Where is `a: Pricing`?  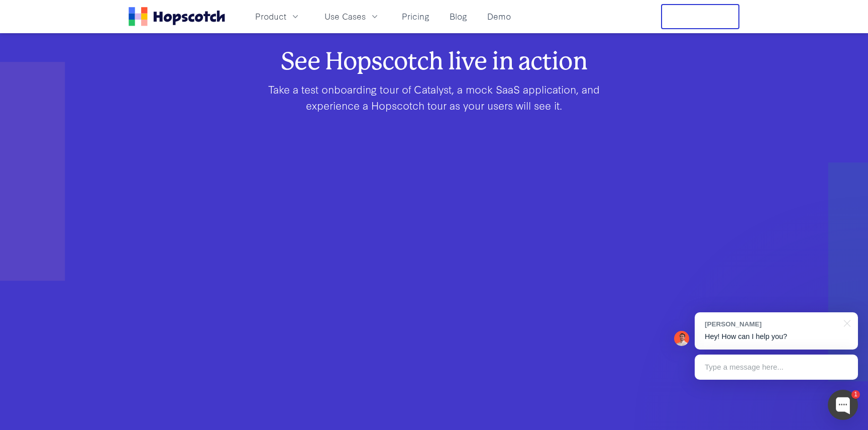
a: Pricing is located at coordinates (415, 16).